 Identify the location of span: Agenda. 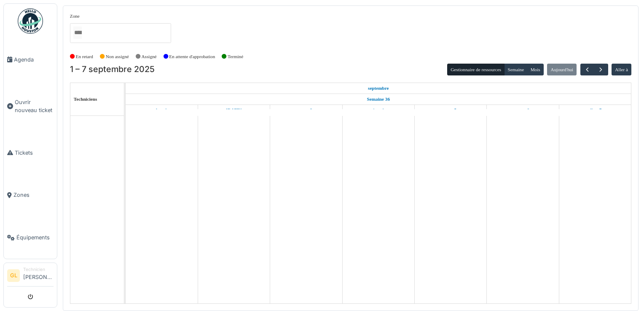
(34, 59).